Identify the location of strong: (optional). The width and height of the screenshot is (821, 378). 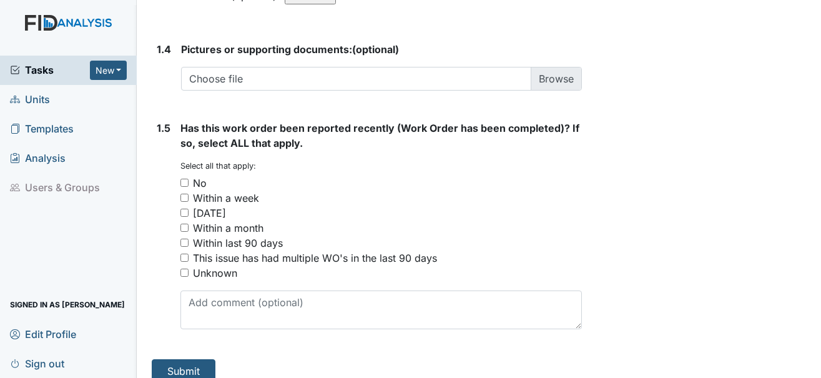
(381, 49).